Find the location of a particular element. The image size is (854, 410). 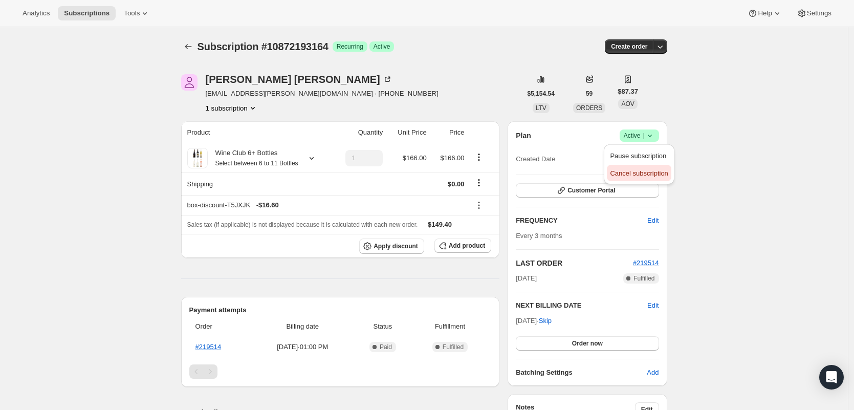

span: Allison Abramo is located at coordinates (189, 82).